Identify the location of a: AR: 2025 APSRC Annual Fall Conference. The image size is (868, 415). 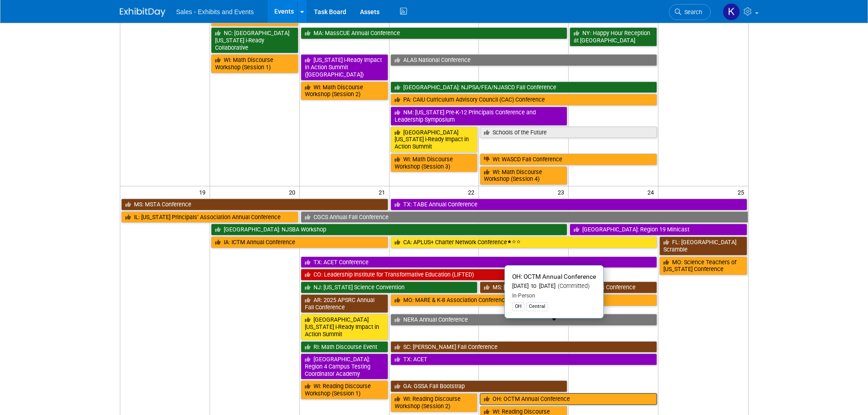
(345, 303).